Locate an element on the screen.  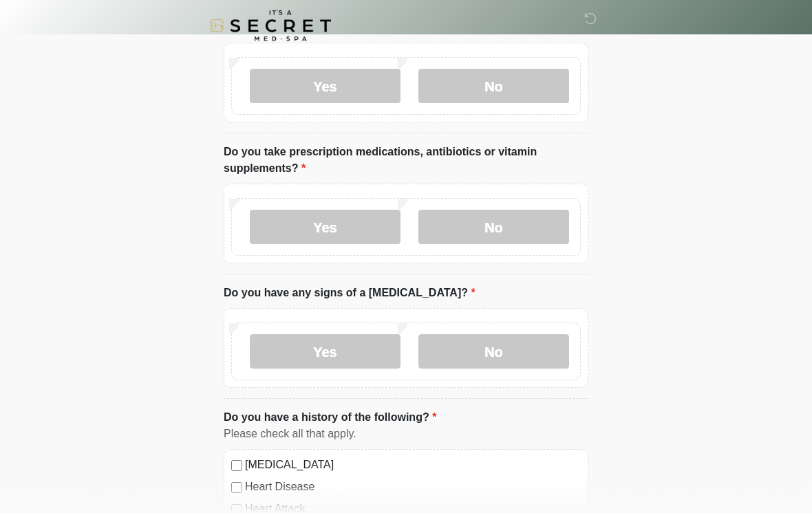
label: Heart Disease is located at coordinates (413, 488).